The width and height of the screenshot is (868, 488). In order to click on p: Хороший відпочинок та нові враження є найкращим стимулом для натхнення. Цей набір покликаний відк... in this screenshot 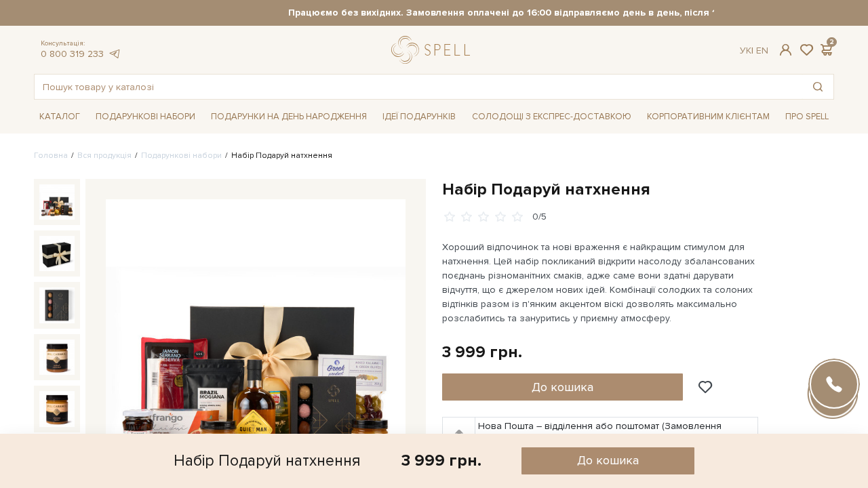, I will do `click(600, 282)`.